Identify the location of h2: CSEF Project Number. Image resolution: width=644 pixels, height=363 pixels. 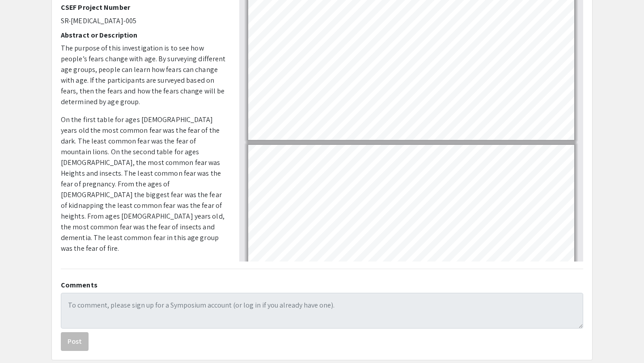
(143, 7).